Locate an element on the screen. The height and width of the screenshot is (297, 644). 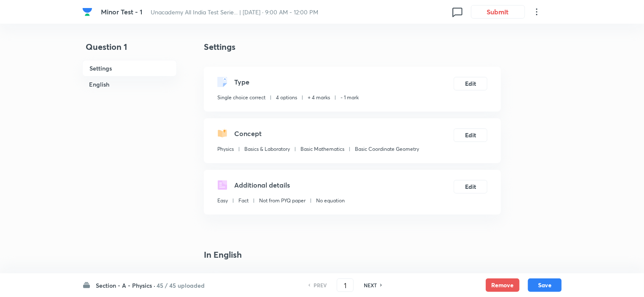
p: 4 options is located at coordinates (286, 97).